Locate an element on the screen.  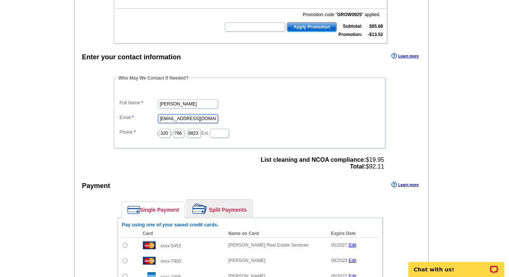
label: Full Name is located at coordinates (138, 103).